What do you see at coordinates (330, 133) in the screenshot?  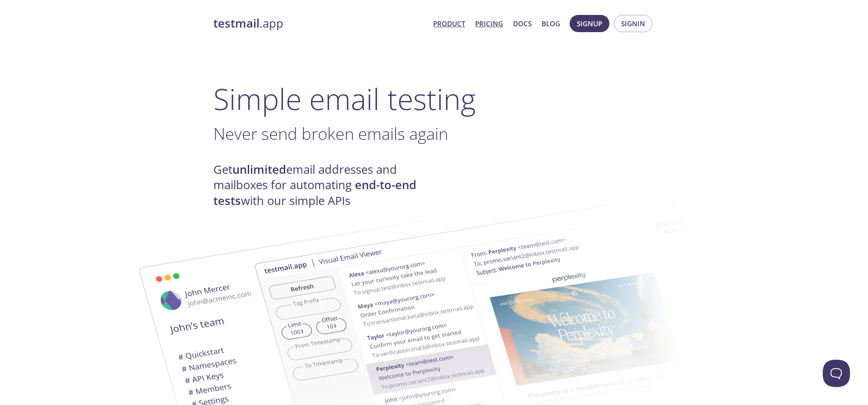 I see `span: Never send broken emails again` at bounding box center [330, 133].